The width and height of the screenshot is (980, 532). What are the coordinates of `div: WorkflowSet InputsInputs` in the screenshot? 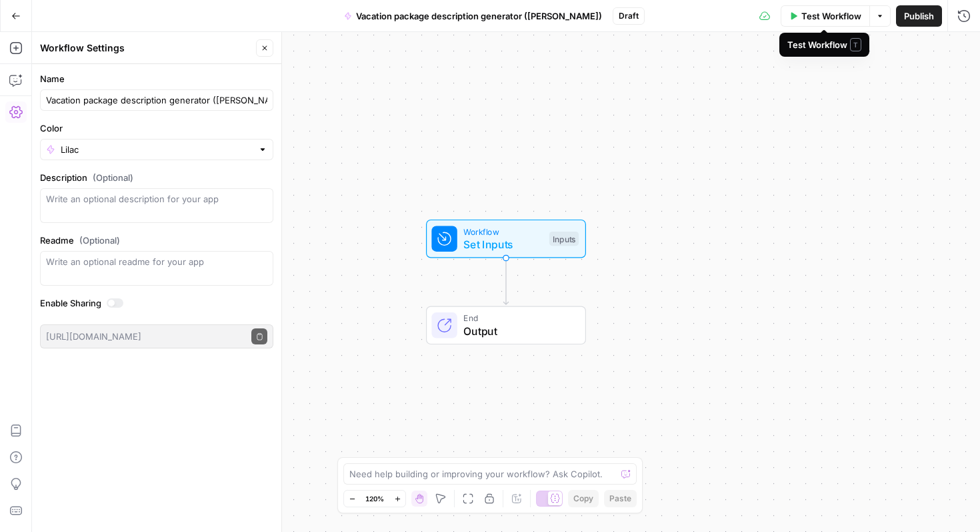 It's located at (506, 239).